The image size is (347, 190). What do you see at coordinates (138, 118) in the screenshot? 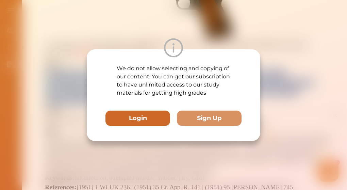
I see `button: Login` at bounding box center [138, 118].